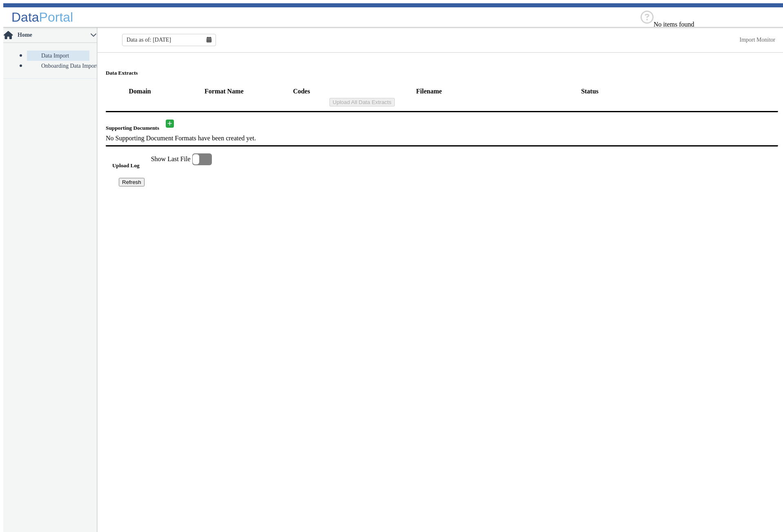 This screenshot has height=532, width=783. What do you see at coordinates (715, 24) in the screenshot?
I see `div: Options List` at bounding box center [715, 24].